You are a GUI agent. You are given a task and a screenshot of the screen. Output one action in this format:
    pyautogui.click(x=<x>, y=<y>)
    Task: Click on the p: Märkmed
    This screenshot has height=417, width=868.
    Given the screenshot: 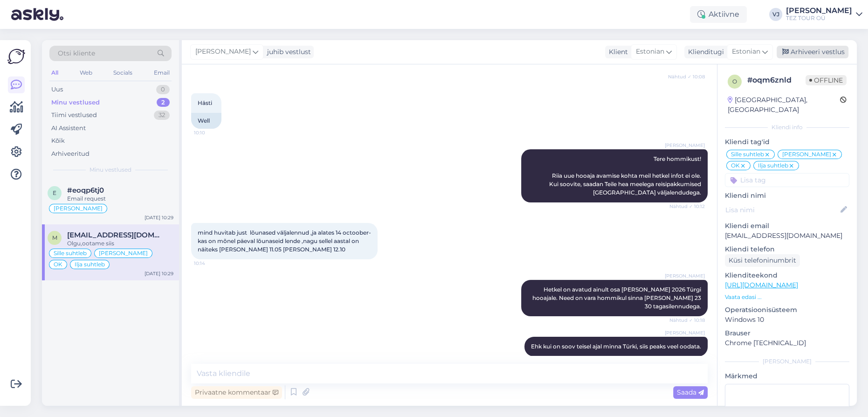 What is the action you would take?
    pyautogui.click(x=786, y=376)
    